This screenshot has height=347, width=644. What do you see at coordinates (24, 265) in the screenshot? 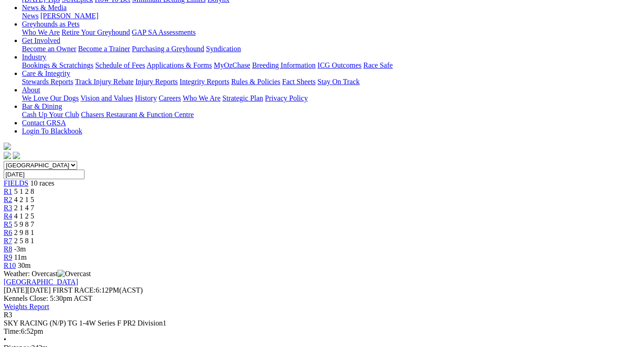
I see `span: 30m` at bounding box center [24, 265].